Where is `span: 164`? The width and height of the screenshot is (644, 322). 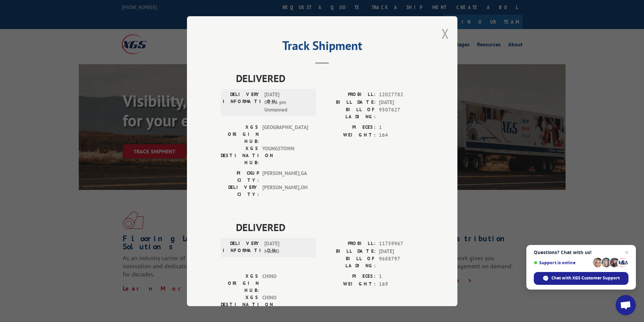
span: 164 is located at coordinates (401, 135).